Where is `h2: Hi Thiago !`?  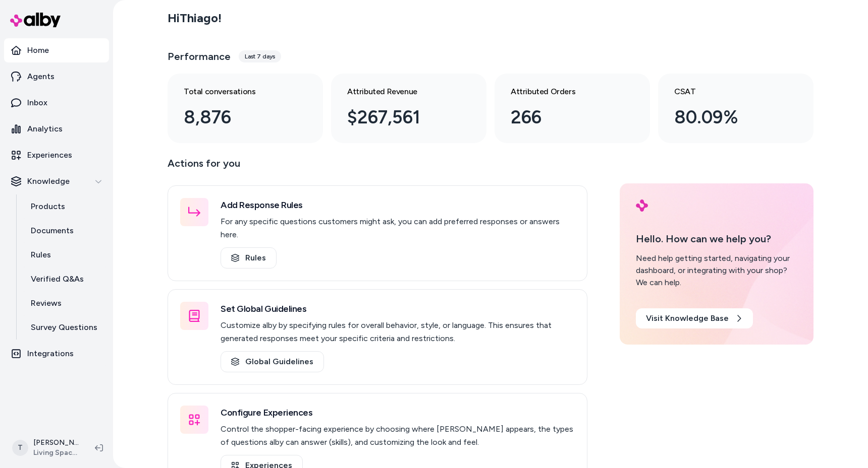
h2: Hi Thiago ! is located at coordinates (194, 18).